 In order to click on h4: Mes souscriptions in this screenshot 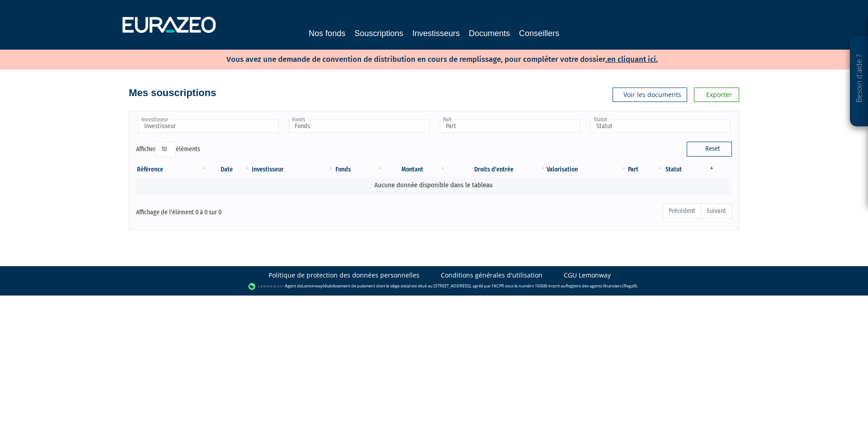, I will do `click(172, 93)`.